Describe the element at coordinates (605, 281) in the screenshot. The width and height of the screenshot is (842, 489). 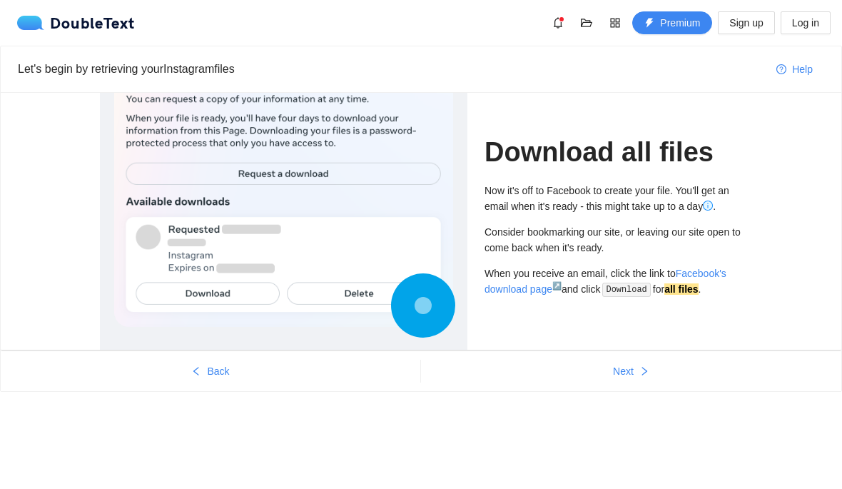
I see `a: Facebook's download page↗` at that location.